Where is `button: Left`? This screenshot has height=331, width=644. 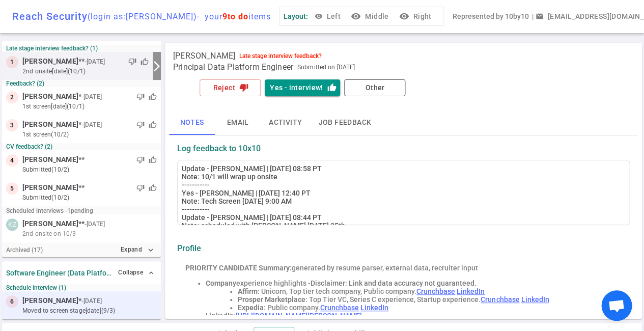
button: Left is located at coordinates (329, 16).